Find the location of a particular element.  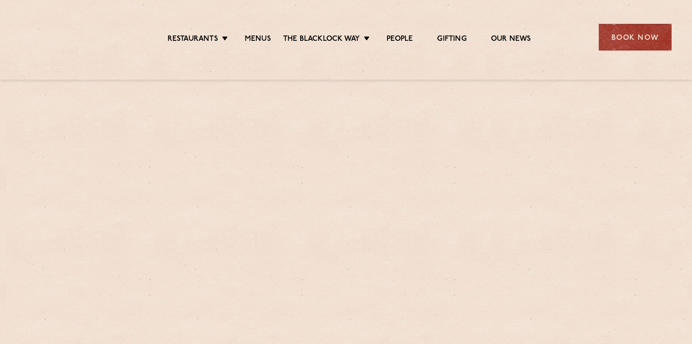

a: Gifting is located at coordinates (452, 40).